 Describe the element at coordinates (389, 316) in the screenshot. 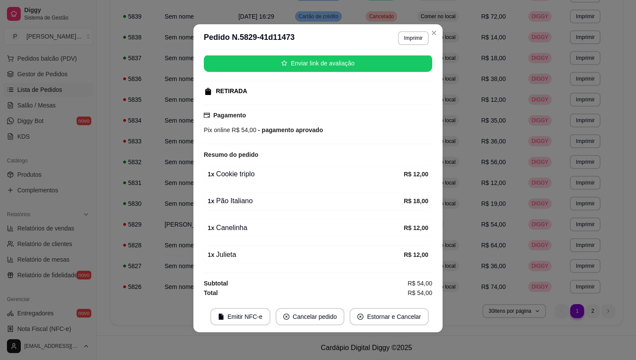

I see `button: close-circleEstornar e Cancelar` at that location.